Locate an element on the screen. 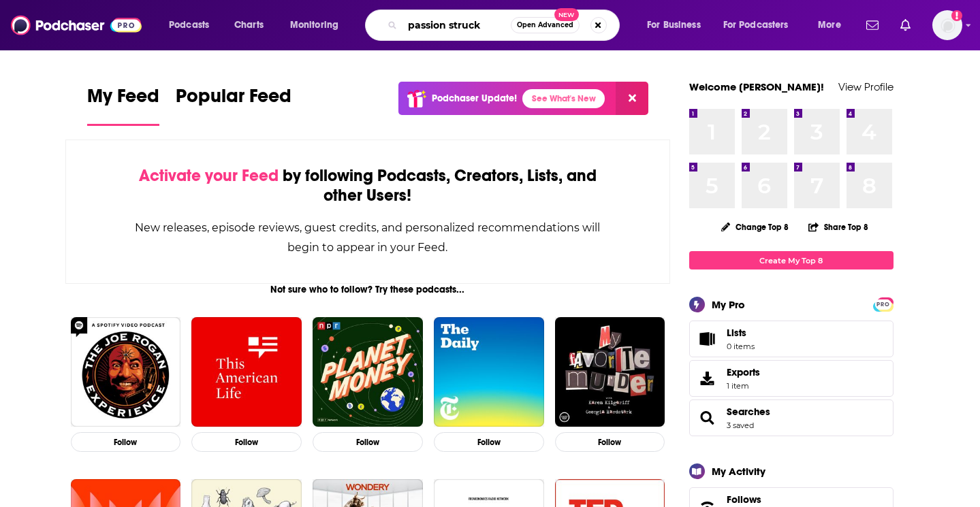 This screenshot has height=507, width=980. a: My Feed is located at coordinates (123, 105).